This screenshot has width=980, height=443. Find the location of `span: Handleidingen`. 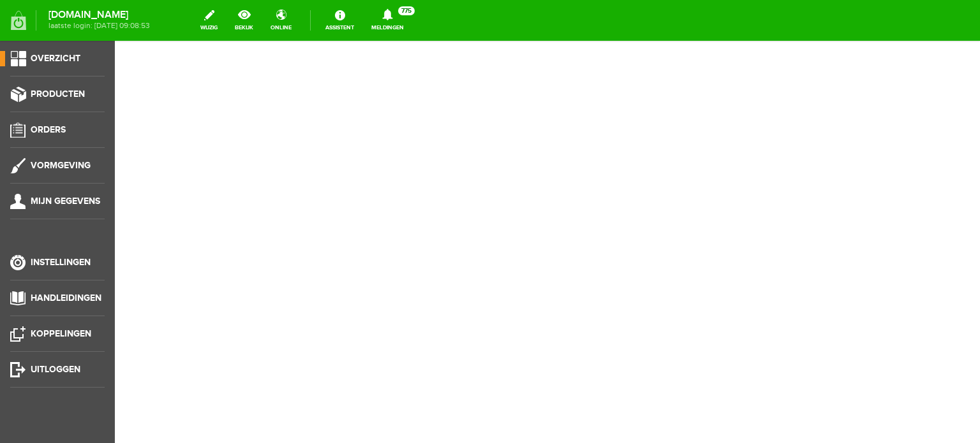

span: Handleidingen is located at coordinates (66, 298).